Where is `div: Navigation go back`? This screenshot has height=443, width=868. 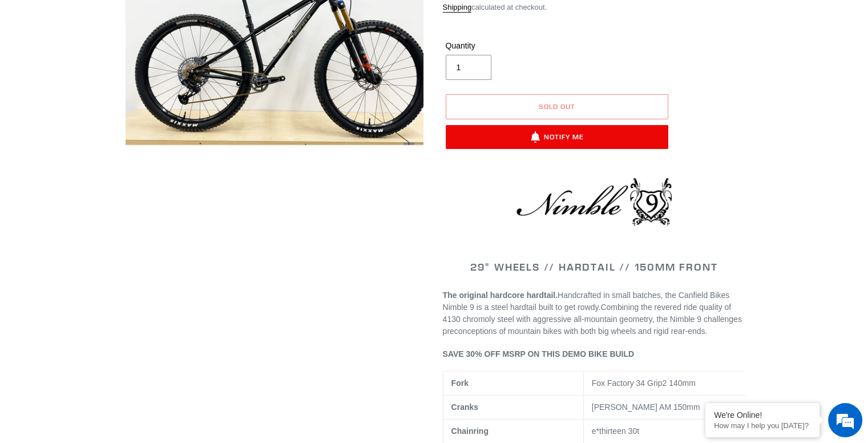
div: Navigation go back is located at coordinates (21, 71).